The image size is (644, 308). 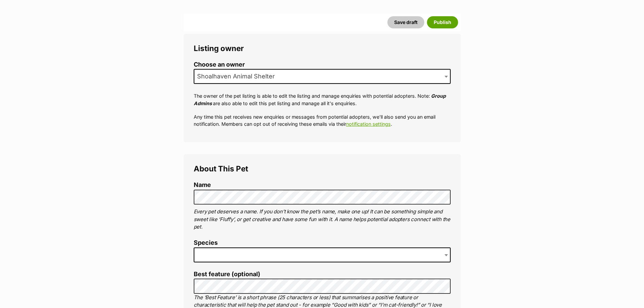 I want to click on p: Any time this pet receives new enquiries or messages from potential adopters, we'll also send you..., so click(x=322, y=120).